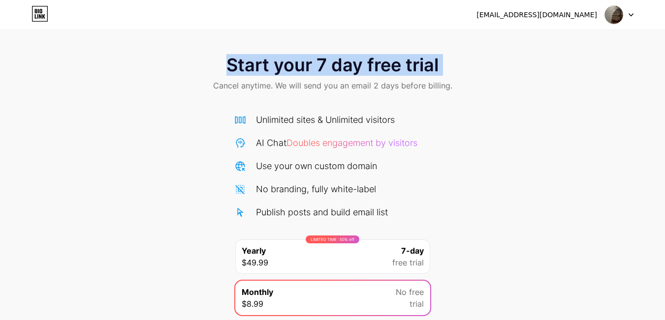  Describe the element at coordinates (336, 143) in the screenshot. I see `div: AI Chat` at that location.